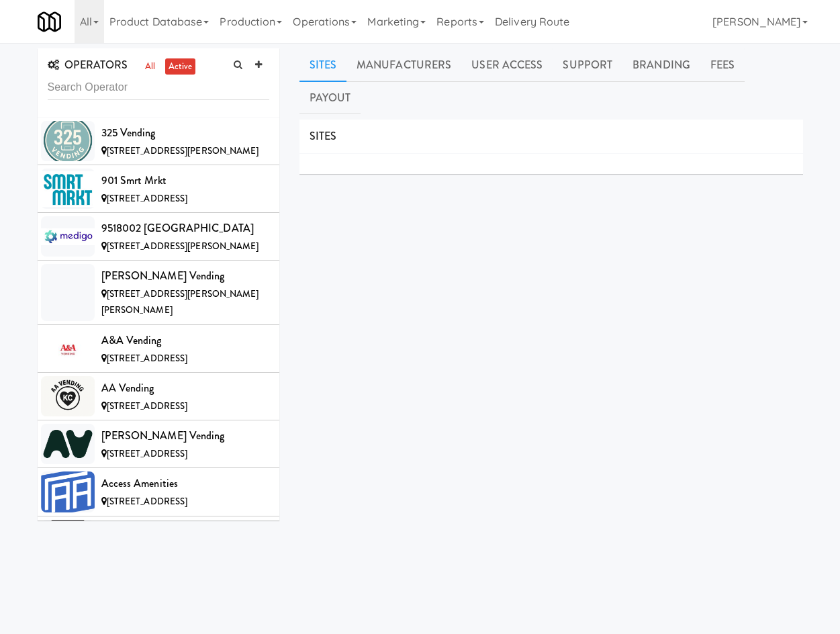 This screenshot has width=840, height=634. I want to click on a: Payout, so click(330, 98).